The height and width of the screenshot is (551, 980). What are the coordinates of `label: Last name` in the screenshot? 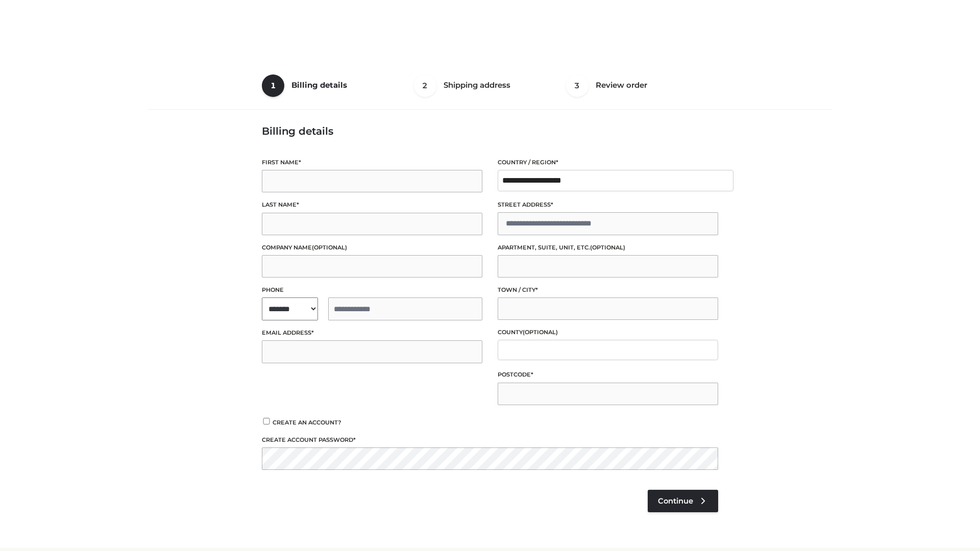 It's located at (372, 204).